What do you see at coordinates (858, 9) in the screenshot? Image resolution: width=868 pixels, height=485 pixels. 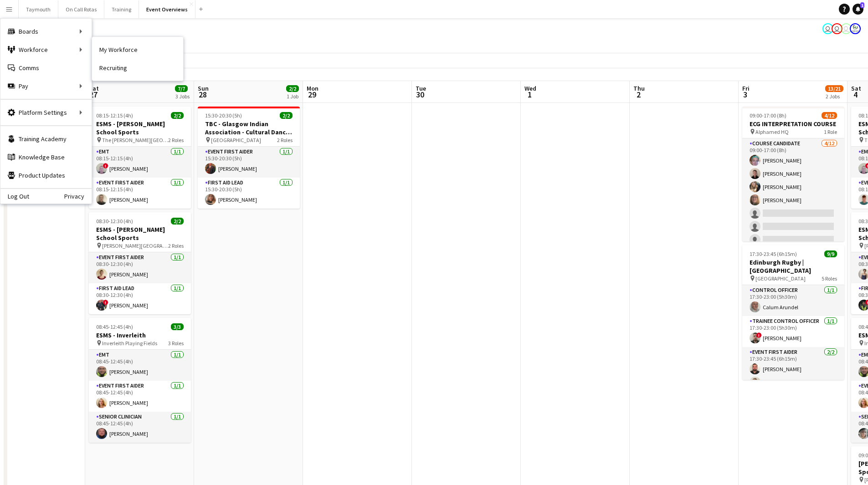 I see `a: 1` at bounding box center [858, 9].